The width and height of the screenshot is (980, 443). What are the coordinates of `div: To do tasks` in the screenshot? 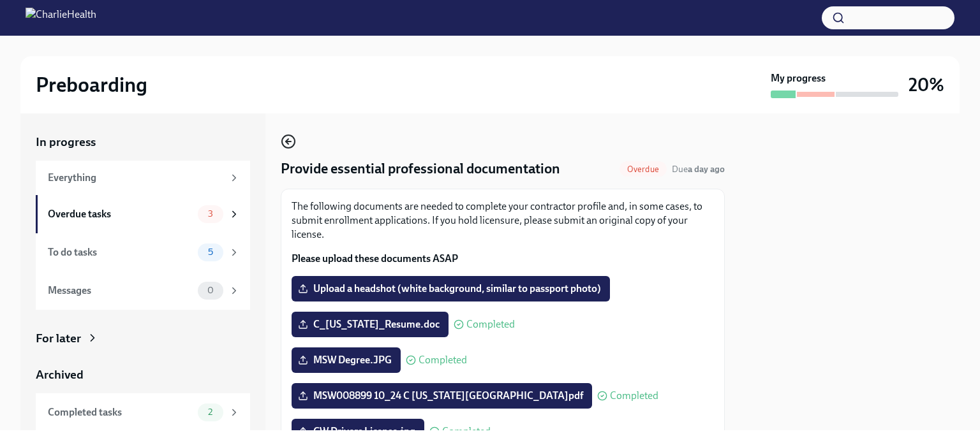 It's located at (120, 252).